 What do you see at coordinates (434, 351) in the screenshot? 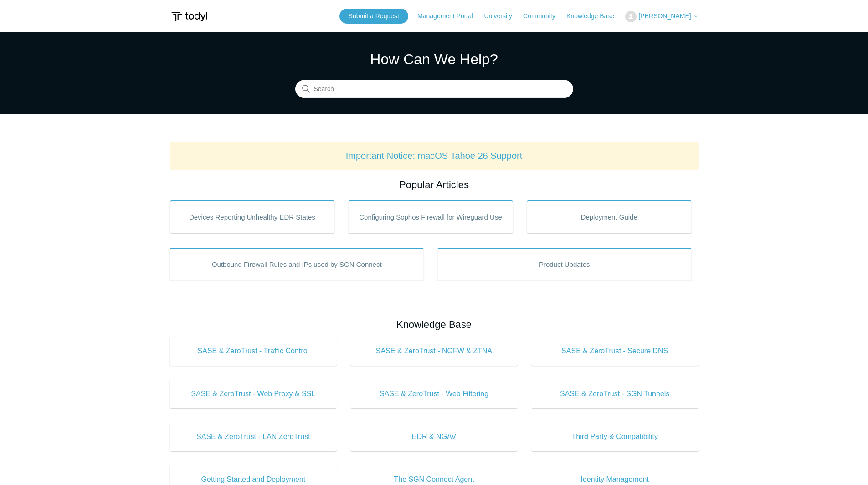
I see `a: SASE & ZeroTrust - NGFW & ZTNA` at bounding box center [434, 351].